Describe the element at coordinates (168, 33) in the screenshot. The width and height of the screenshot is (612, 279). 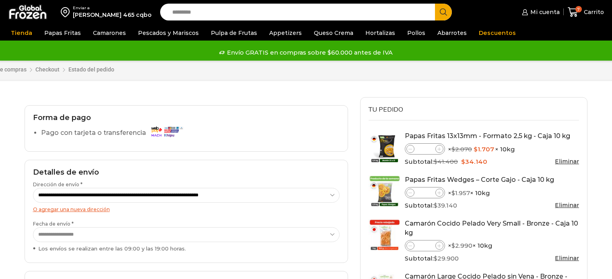
I see `a: Pescados y Mariscos` at that location.